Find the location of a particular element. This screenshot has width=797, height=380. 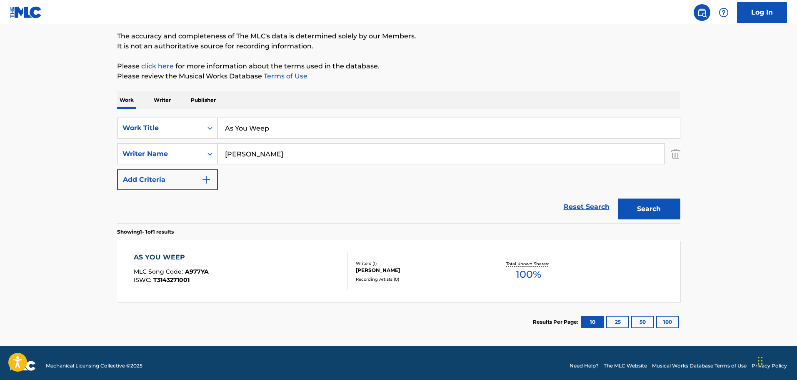

p: Publisher is located at coordinates (203, 100).